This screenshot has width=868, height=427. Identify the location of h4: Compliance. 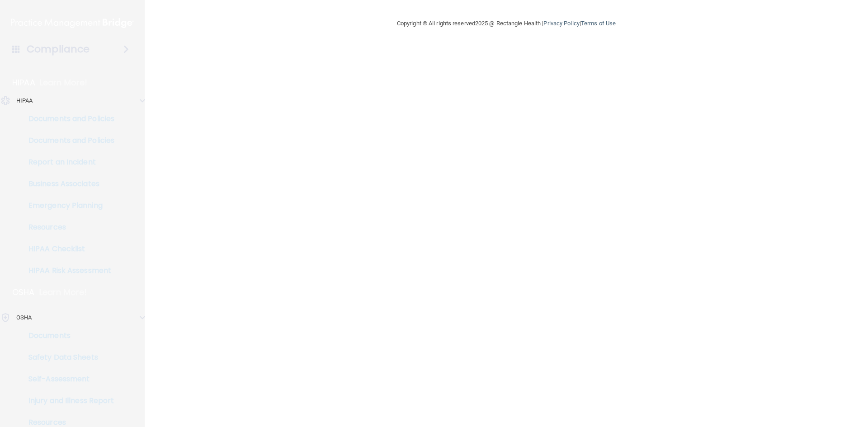
(58, 49).